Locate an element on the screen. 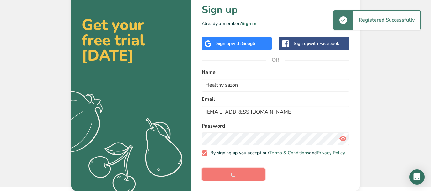 Image resolution: width=431 pixels, height=191 pixels. div: Open Intercom Messenger is located at coordinates (417, 177).